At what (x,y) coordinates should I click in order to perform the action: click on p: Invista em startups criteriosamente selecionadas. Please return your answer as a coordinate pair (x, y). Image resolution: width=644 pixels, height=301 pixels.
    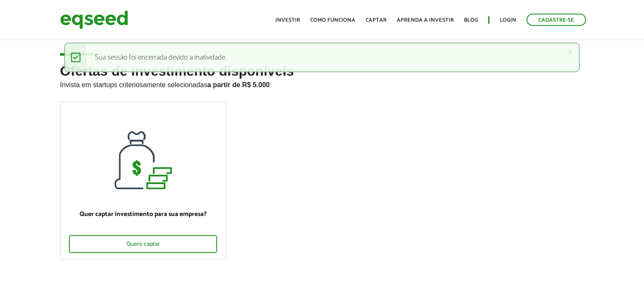
    Looking at the image, I should click on (322, 84).